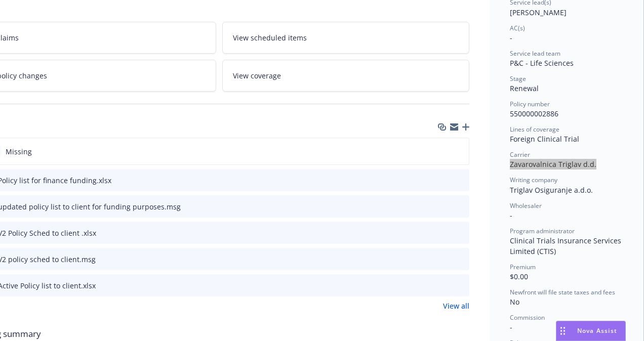 The width and height of the screenshot is (644, 341). Describe the element at coordinates (566, 246) in the screenshot. I see `span: Clinical Trials Insurance Services Limited (CTIS)` at that location.